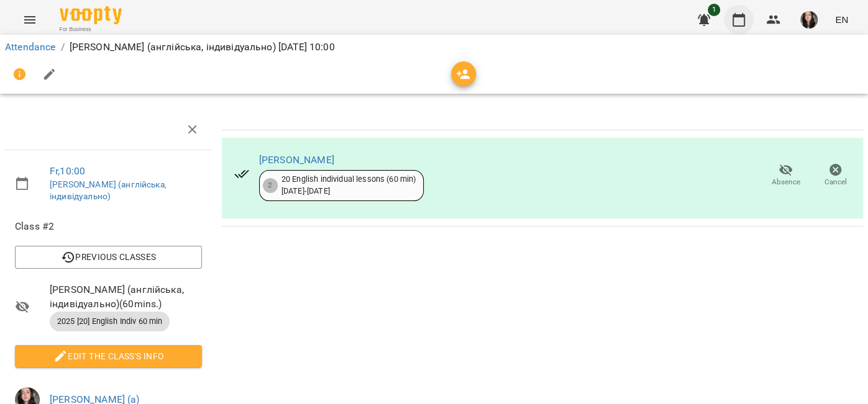 The height and width of the screenshot is (404, 868). I want to click on nav: breadcrumb, so click(434, 47).